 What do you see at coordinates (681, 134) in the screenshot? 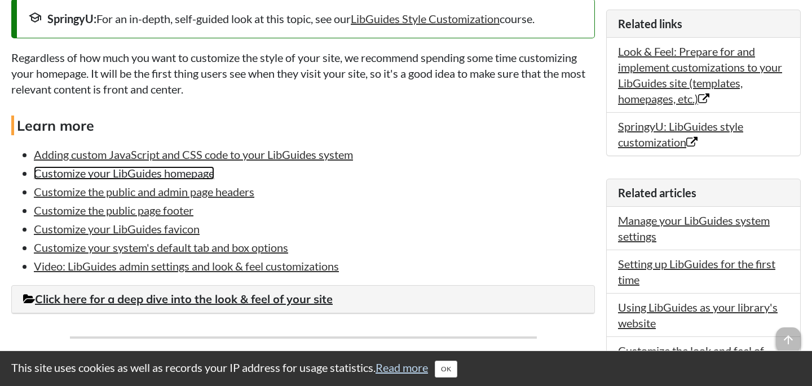
I see `a: SpringyU: LibGuides style customization` at bounding box center [681, 134].